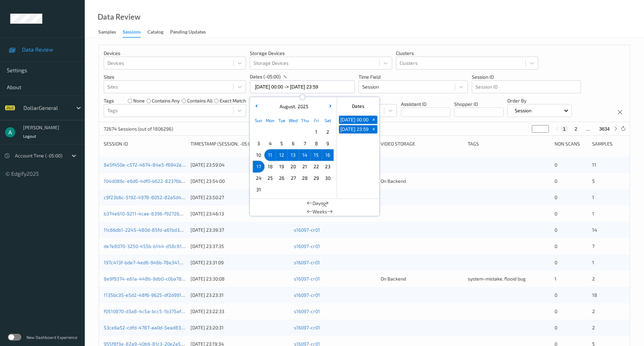 This screenshot has height=346, width=644. What do you see at coordinates (259, 143) in the screenshot?
I see `span: 3` at bounding box center [259, 143].